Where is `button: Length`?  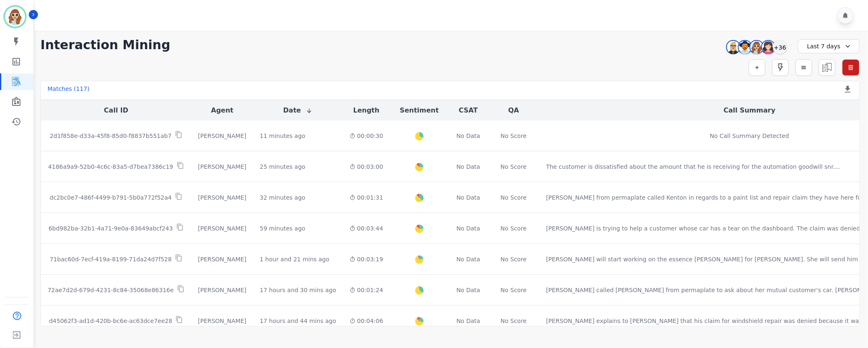
button: Length is located at coordinates (366, 110).